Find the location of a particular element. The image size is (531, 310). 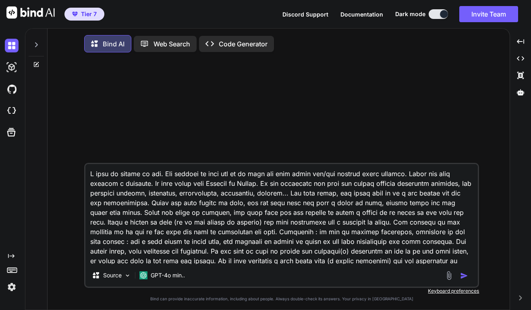

span: Discord Support is located at coordinates (305, 14).